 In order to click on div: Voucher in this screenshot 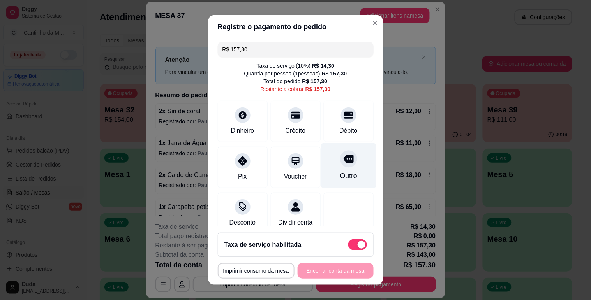, I will do `click(295, 177)`.